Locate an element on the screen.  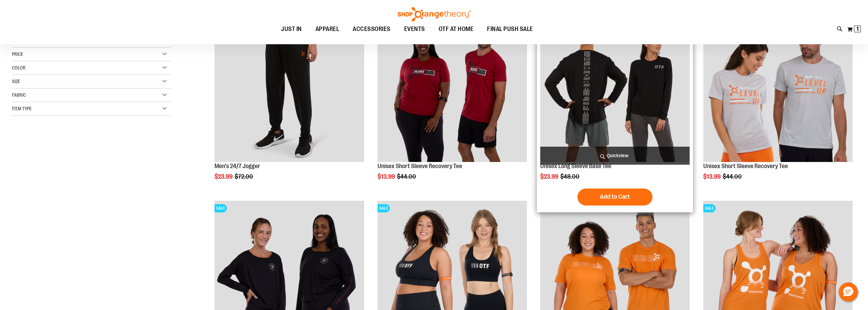
span: OTF AT HOME is located at coordinates (456, 29).